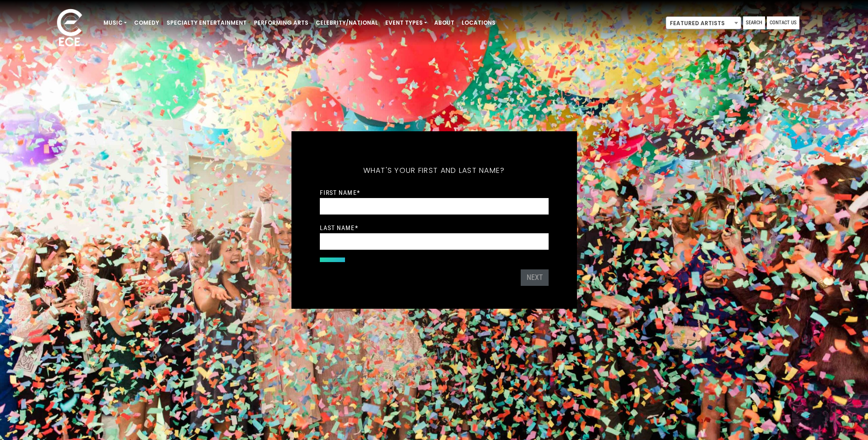  I want to click on a: About, so click(444, 23).